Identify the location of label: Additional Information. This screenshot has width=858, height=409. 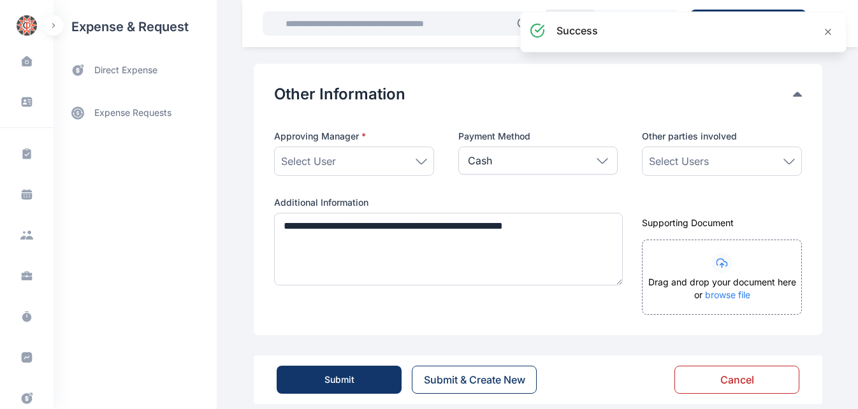
(446, 203).